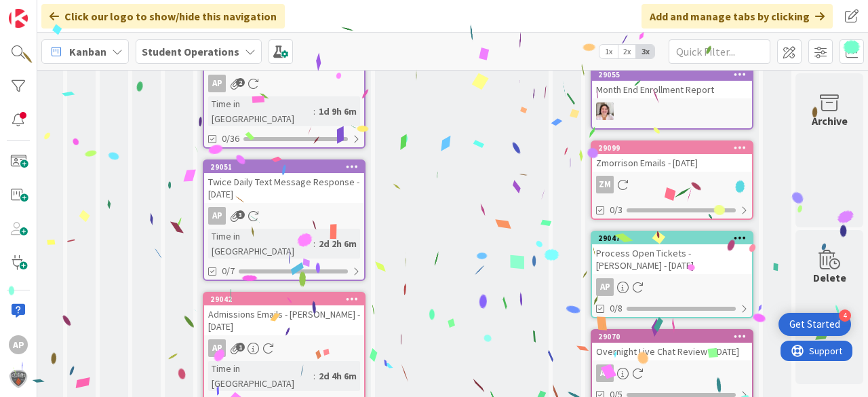 The width and height of the screenshot is (868, 397). I want to click on span: 3x, so click(645, 52).